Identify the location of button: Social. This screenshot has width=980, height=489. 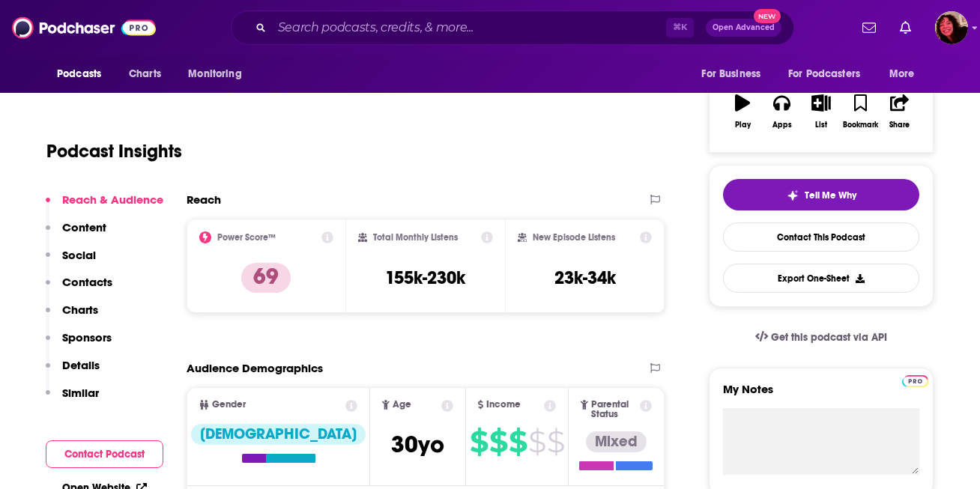
(71, 261).